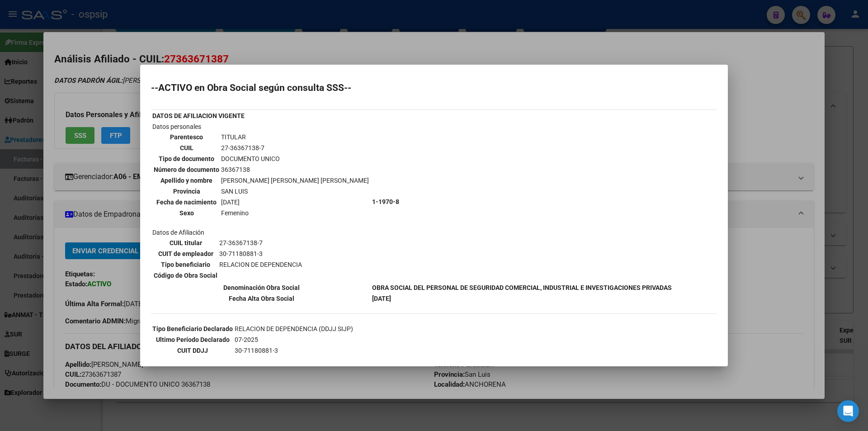 Image resolution: width=868 pixels, height=431 pixels. I want to click on th: Sexo, so click(186, 213).